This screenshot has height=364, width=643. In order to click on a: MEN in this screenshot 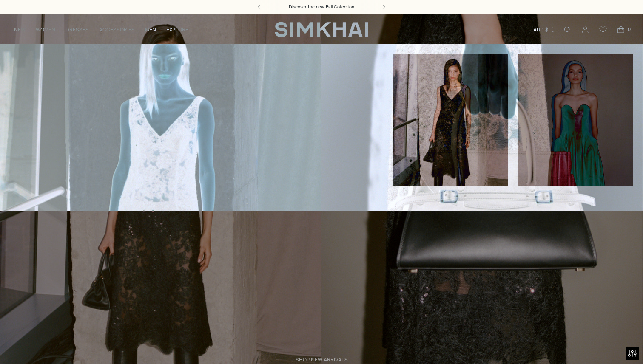, I will do `click(150, 30)`.